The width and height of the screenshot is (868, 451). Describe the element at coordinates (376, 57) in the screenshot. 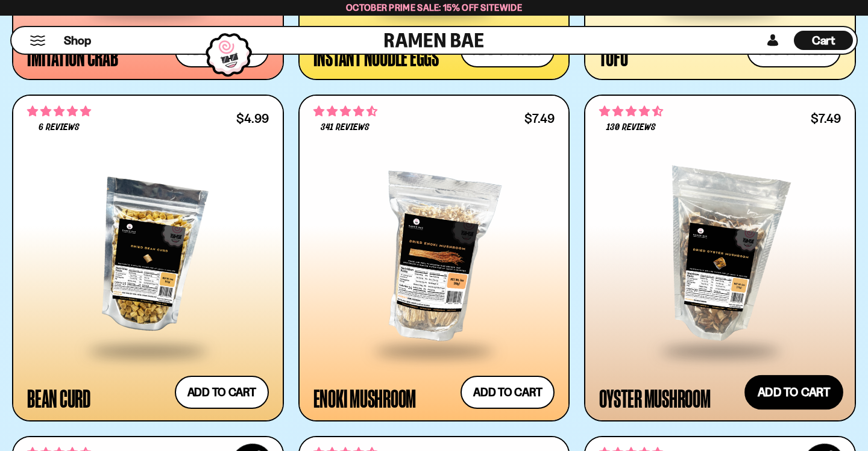

I see `div: Instant Noodle Eggs` at that location.